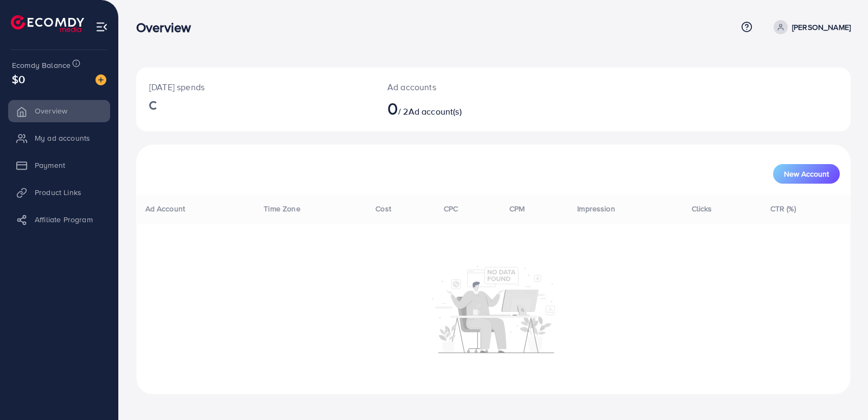 The width and height of the screenshot is (868, 420). Describe the element at coordinates (807, 173) in the screenshot. I see `span: New Account` at that location.